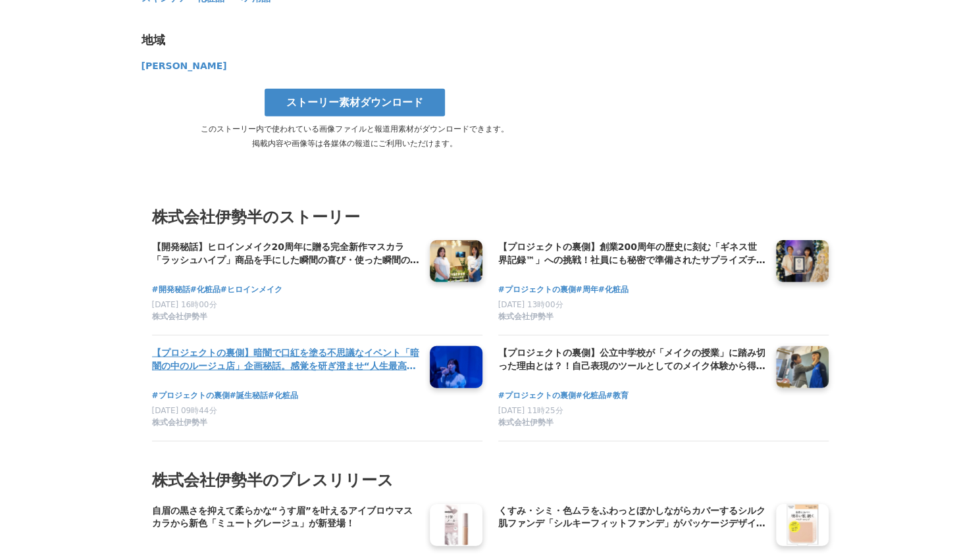 Image resolution: width=980 pixels, height=554 pixels. I want to click on a: #誕生秘話, so click(249, 395).